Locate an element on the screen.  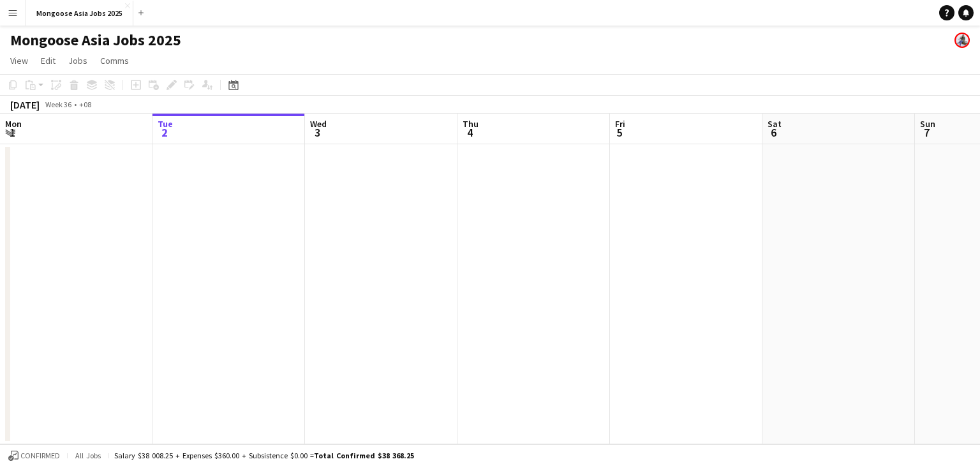
a: View is located at coordinates (19, 60).